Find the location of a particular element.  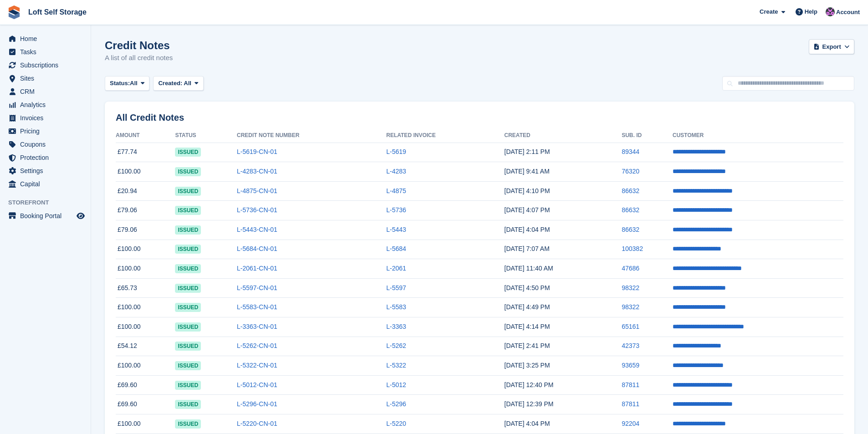

a: L-5220 is located at coordinates (397, 424).